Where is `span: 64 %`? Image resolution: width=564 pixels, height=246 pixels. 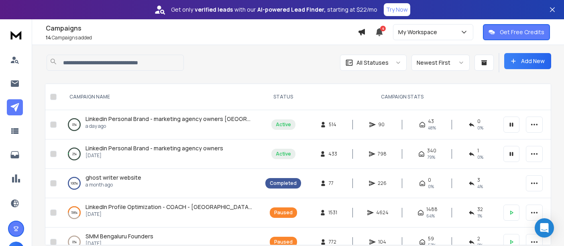
span: 64 % is located at coordinates (430, 216).